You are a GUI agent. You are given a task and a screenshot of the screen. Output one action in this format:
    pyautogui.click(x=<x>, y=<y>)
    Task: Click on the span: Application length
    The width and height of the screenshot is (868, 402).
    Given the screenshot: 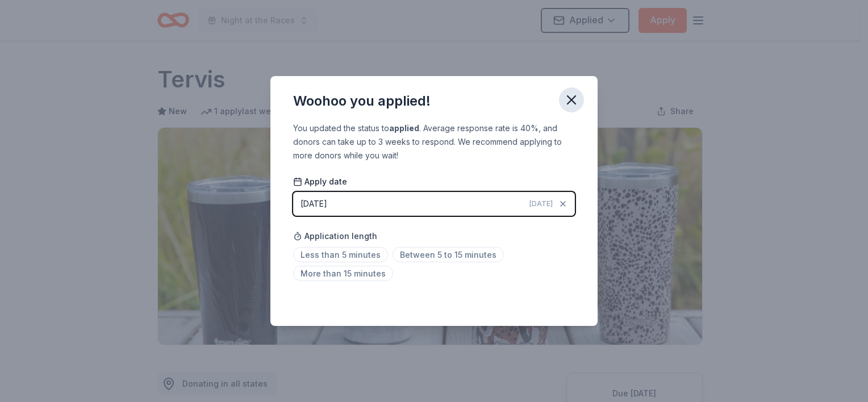 What is the action you would take?
    pyautogui.click(x=335, y=236)
    